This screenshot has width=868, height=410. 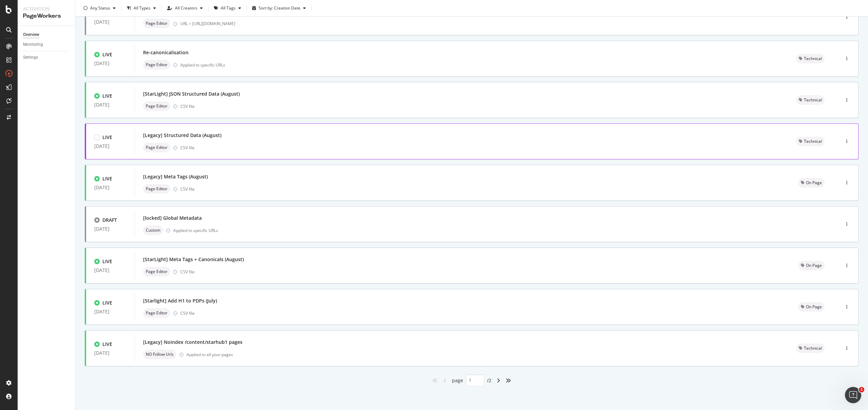 I want to click on div: angles-right, so click(x=508, y=381).